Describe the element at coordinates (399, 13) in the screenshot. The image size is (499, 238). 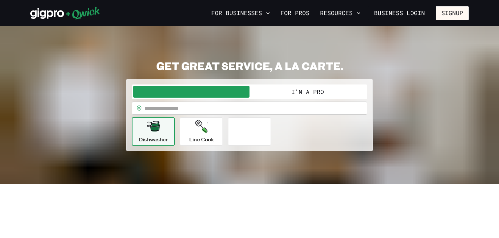
I see `a: Business Login` at that location.